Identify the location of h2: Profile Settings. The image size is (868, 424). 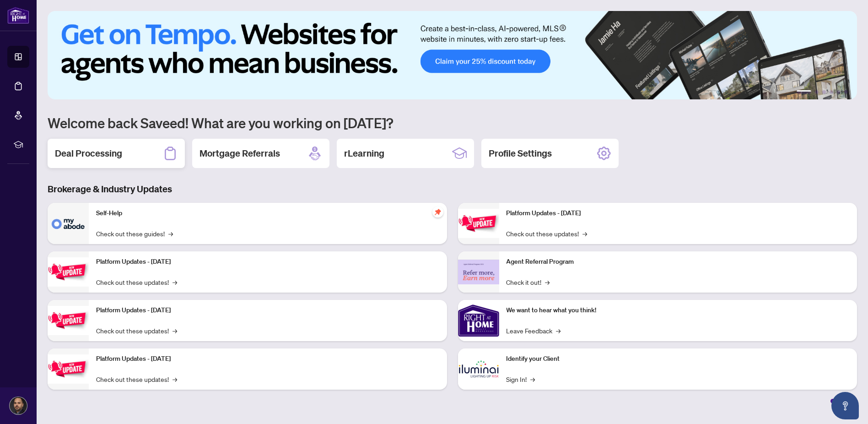
(520, 154).